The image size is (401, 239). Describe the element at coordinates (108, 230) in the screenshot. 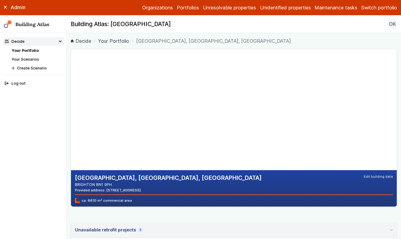

I see `div: Unavailable retrofit projects` at that location.